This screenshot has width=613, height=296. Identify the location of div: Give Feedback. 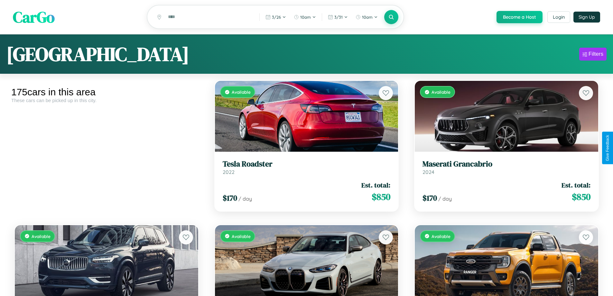
(608, 148).